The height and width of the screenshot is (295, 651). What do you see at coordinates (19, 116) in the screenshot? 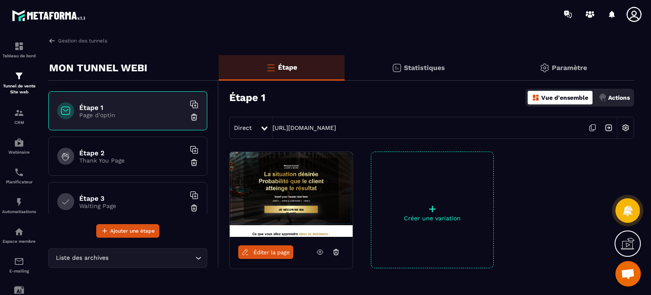
I see `a: formationformationCRM` at bounding box center [19, 116].